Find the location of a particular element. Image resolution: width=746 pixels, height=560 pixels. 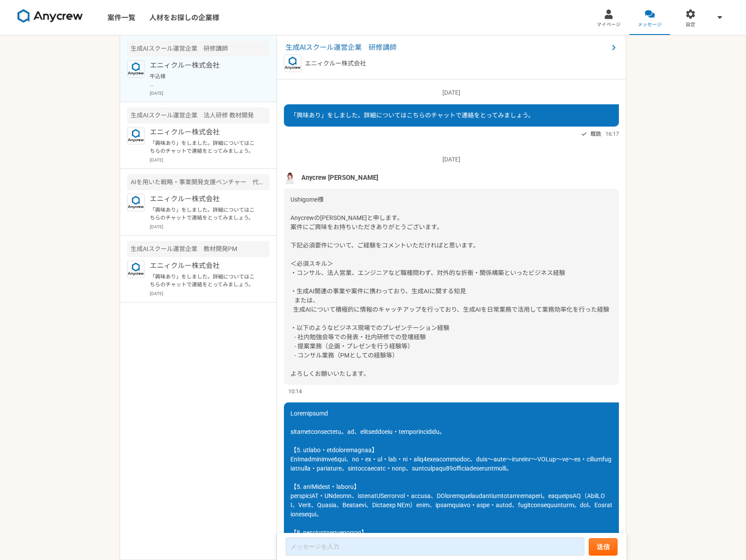

button: 送信 is located at coordinates (603, 547).